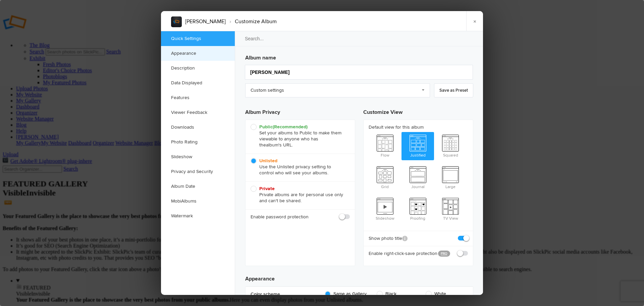 This screenshot has height=306, width=644. Describe the element at coordinates (301, 111) in the screenshot. I see `h3: Album Privacy` at that location.